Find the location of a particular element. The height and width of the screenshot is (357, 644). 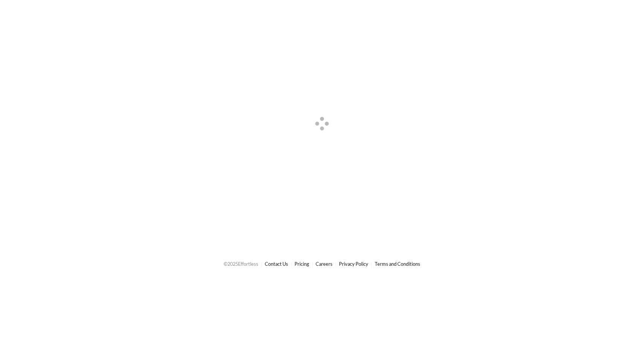

a: Pricing is located at coordinates (302, 264).